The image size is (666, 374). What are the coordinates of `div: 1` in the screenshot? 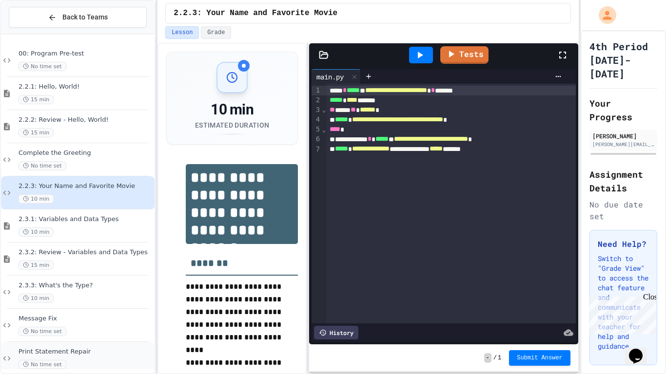 It's located at (316, 91).